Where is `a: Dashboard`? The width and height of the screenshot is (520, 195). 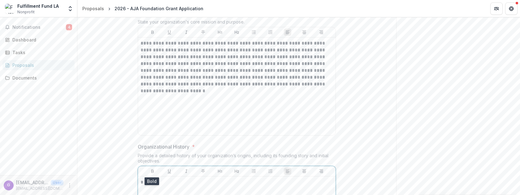 a: Dashboard is located at coordinates (38, 40).